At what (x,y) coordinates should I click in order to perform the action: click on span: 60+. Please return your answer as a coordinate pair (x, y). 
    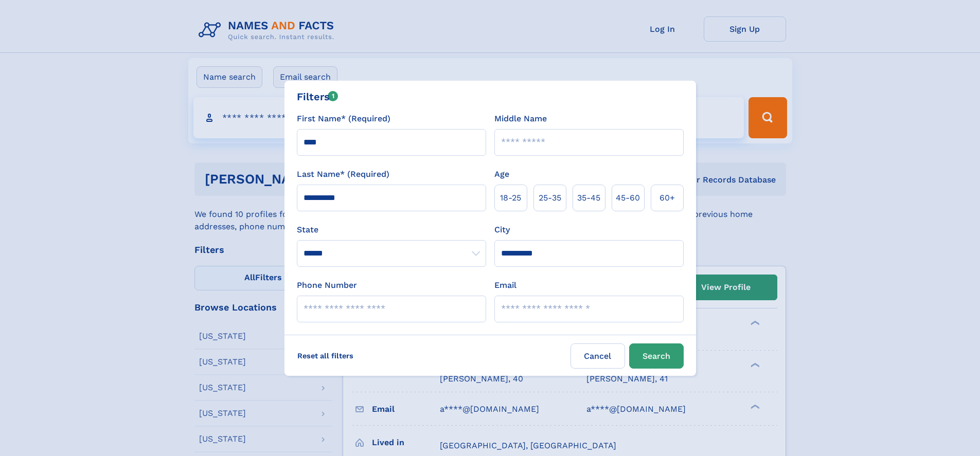
    Looking at the image, I should click on (667, 198).